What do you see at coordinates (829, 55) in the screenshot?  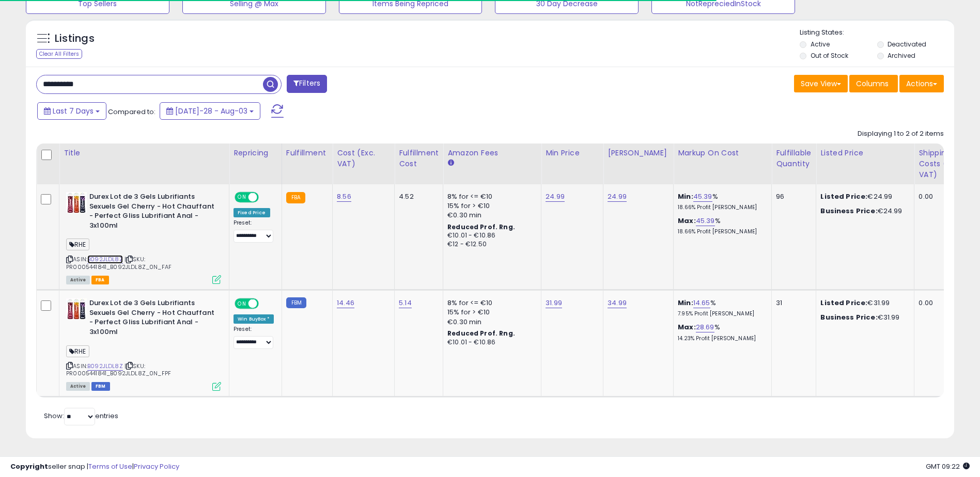 I see `label: Out of Stock` at bounding box center [829, 55].